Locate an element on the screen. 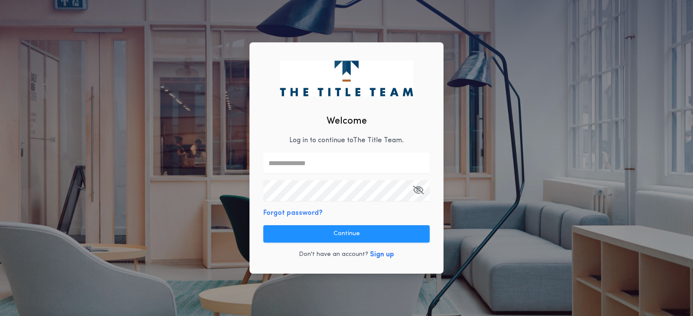 The image size is (693, 316). h2: Welcome is located at coordinates (346, 121).